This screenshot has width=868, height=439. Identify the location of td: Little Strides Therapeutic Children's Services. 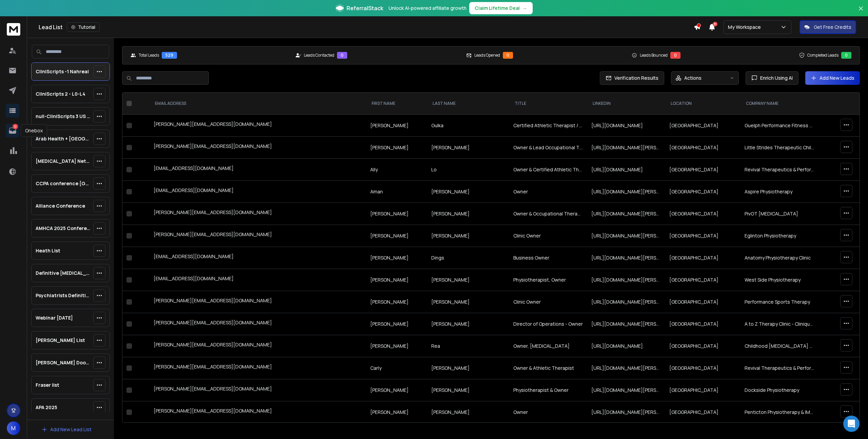
(780, 148).